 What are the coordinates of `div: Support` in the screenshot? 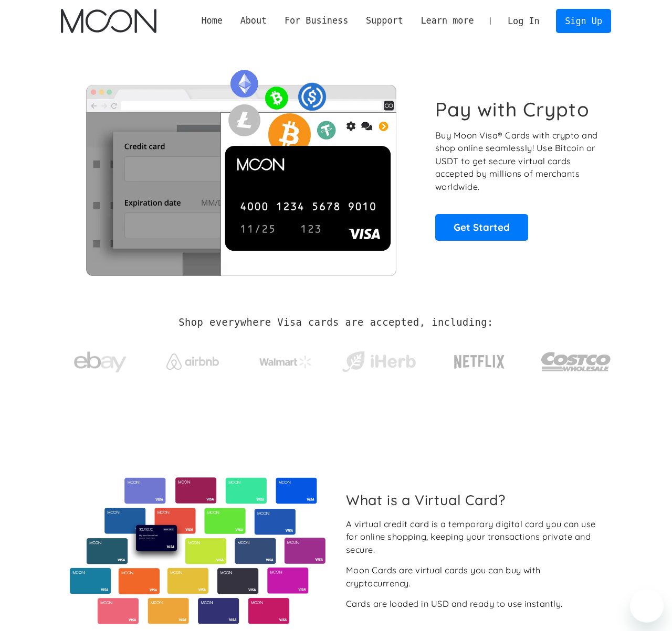 It's located at (384, 20).